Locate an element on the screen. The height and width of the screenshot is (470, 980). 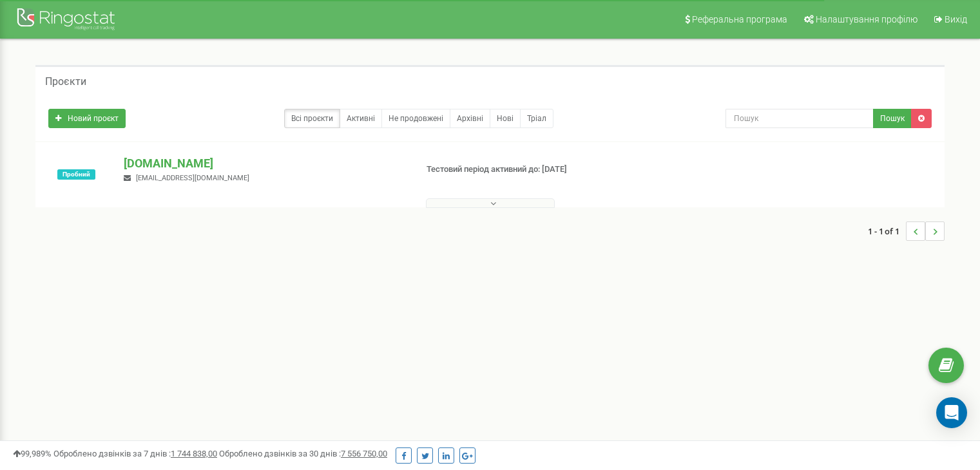
h5: Проєкти is located at coordinates (66, 82).